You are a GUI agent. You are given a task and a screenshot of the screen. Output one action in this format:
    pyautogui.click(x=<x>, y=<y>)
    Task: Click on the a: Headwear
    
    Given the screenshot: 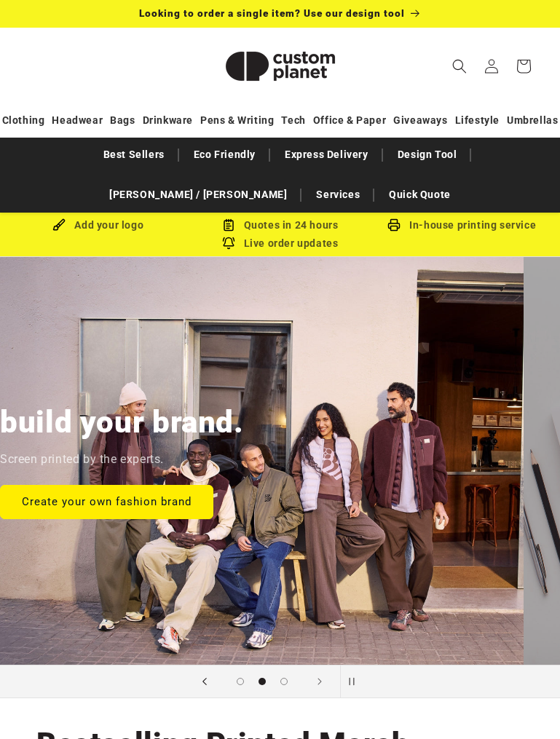 What is the action you would take?
    pyautogui.click(x=78, y=120)
    